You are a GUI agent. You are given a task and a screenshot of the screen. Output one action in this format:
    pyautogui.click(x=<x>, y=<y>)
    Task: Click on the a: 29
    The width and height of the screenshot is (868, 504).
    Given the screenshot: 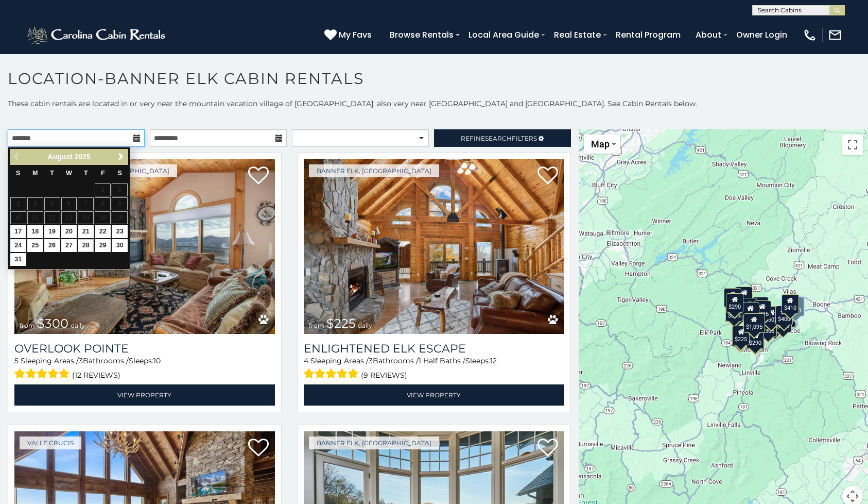 What is the action you would take?
    pyautogui.click(x=103, y=245)
    